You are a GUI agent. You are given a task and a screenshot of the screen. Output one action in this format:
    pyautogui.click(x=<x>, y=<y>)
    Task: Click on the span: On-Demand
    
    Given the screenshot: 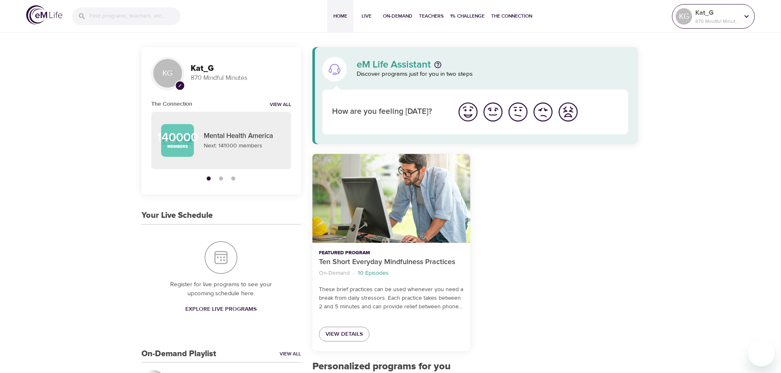 What is the action you would take?
    pyautogui.click(x=398, y=16)
    